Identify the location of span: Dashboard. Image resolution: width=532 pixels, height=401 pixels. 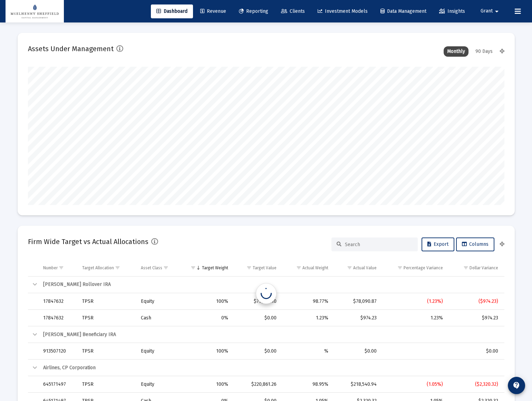
(172, 11).